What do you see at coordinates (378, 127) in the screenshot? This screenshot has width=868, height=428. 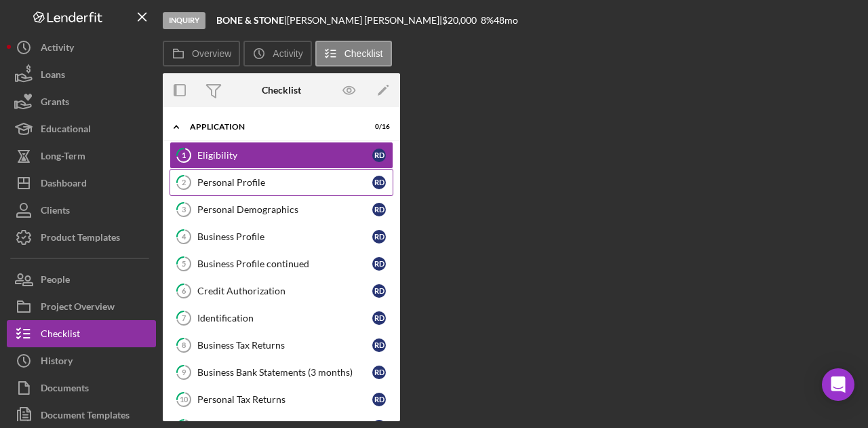 I see `div: 0 / 16` at bounding box center [378, 127].